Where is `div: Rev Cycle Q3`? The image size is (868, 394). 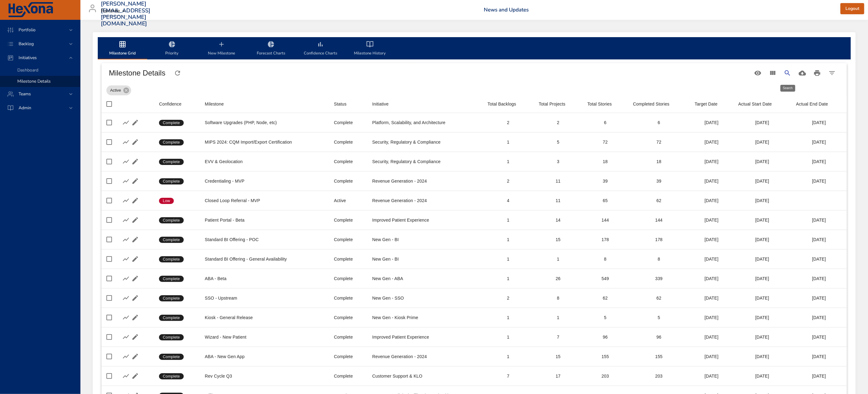
div: Rev Cycle Q3 is located at coordinates (264, 376).